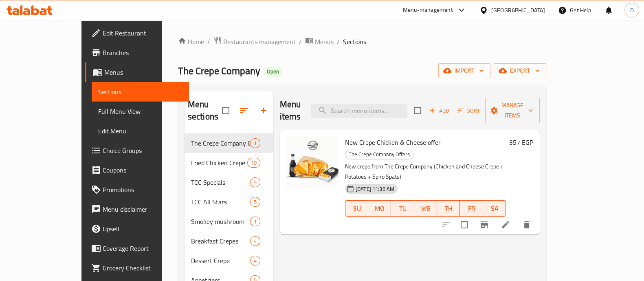 This screenshot has height=281, width=644. What do you see at coordinates (418, 110) in the screenshot?
I see `span: Select section` at bounding box center [418, 110].